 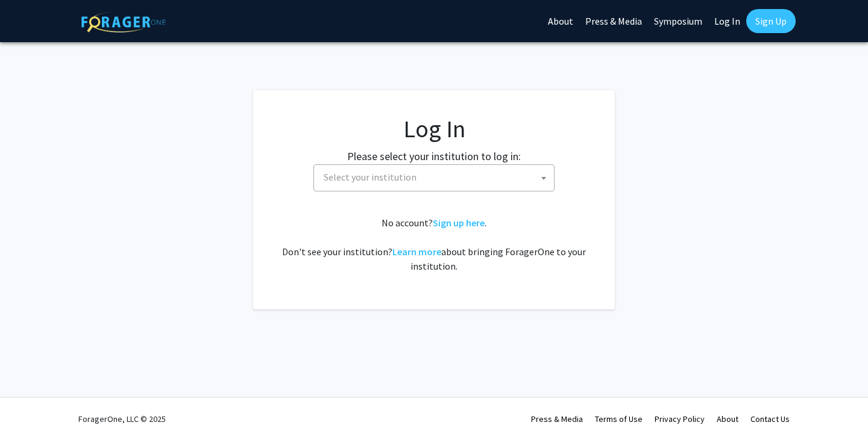 I want to click on a: Sign Up, so click(x=771, y=21).